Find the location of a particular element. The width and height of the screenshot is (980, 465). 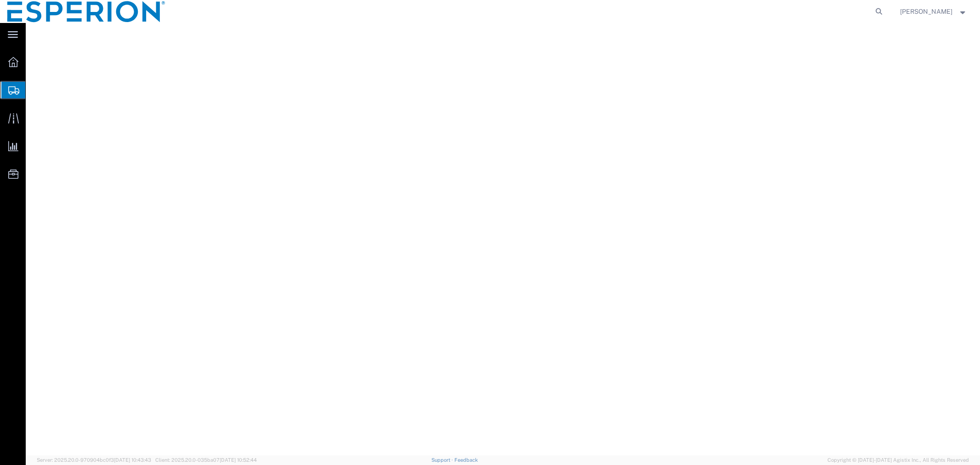

span: Server: 2025.20.0-970904bc0f3 is located at coordinates (94, 459).